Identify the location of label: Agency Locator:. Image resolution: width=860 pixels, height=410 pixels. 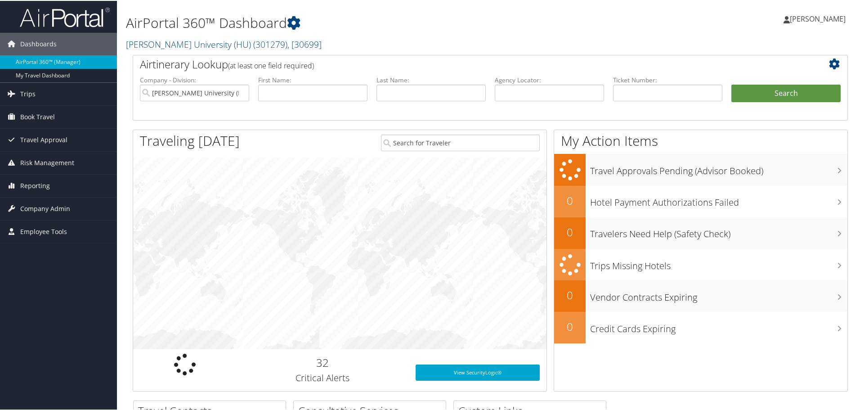
(550, 79).